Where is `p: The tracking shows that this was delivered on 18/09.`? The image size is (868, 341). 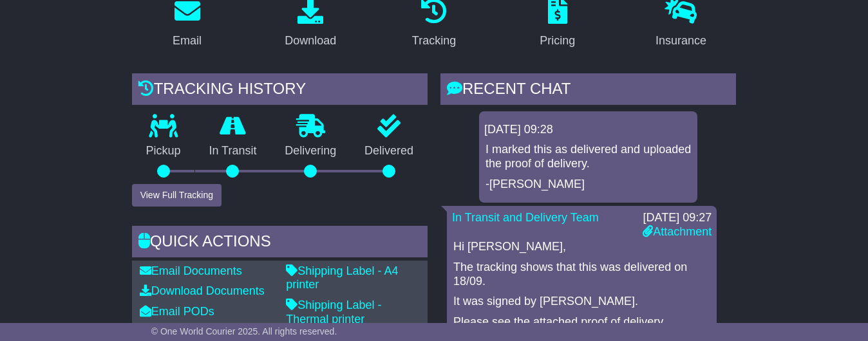 p: The tracking shows that this was delivered on 18/09. is located at coordinates (581, 274).